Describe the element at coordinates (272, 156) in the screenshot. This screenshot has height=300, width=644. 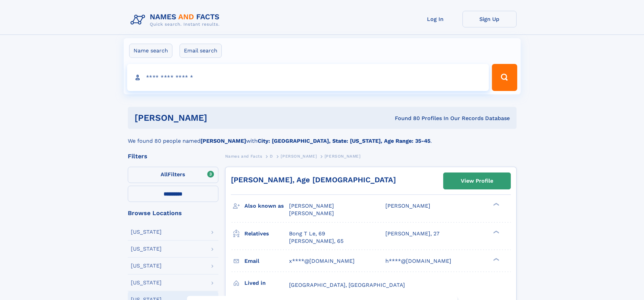
I see `span: D` at that location.